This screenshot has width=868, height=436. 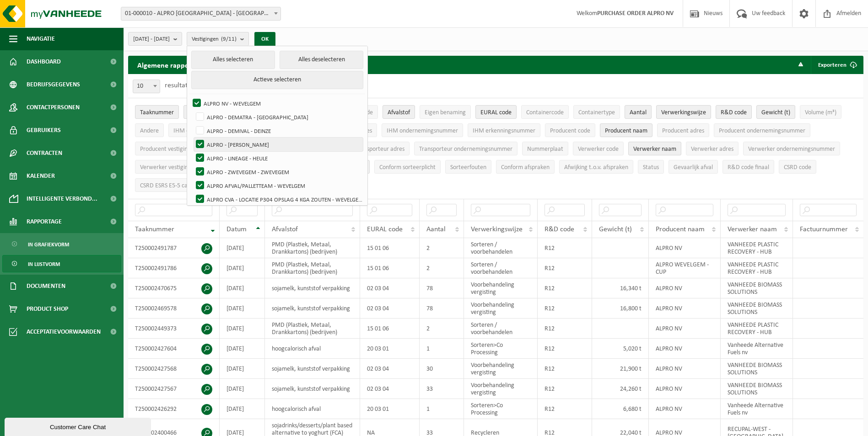 I want to click on span: Intelligente verbond..., so click(x=61, y=199).